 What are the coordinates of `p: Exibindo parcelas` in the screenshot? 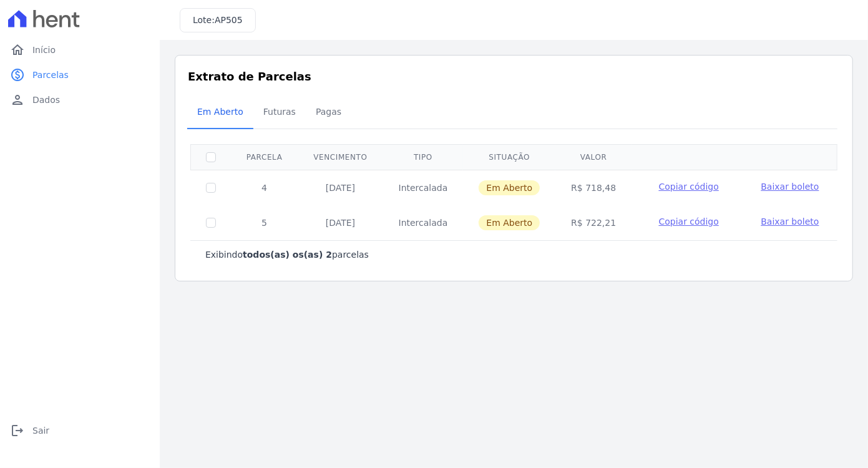 It's located at (287, 254).